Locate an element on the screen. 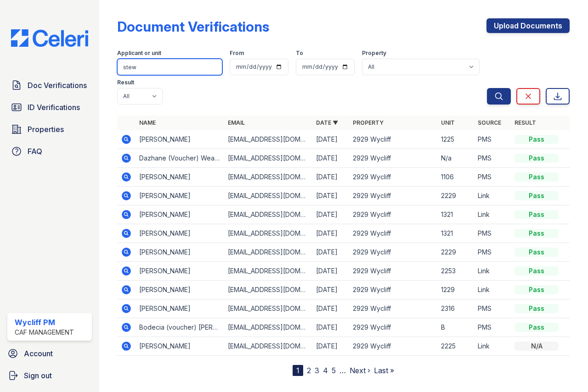 The height and width of the screenshot is (392, 588). td: Dazhane (Voucher) Weatherall is located at coordinates (180, 159).